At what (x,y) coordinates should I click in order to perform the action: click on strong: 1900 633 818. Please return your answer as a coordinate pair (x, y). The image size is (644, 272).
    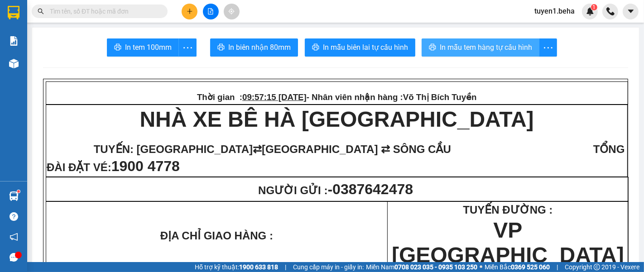
    Looking at the image, I should click on (258, 267).